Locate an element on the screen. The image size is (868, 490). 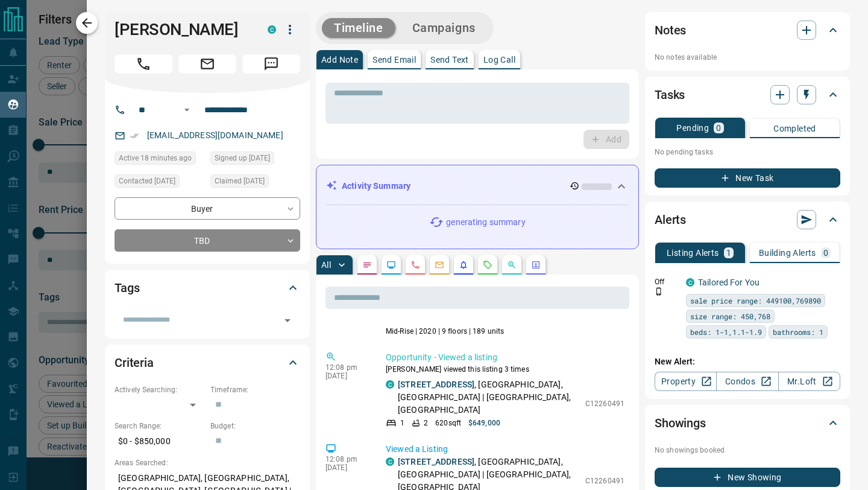
p: Opportunity - Viewed a listing is located at coordinates (505, 357).